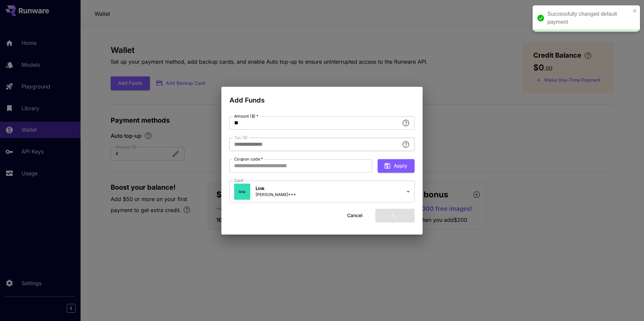  Describe the element at coordinates (246, 116) in the screenshot. I see `label: Amount ($)` at that location.